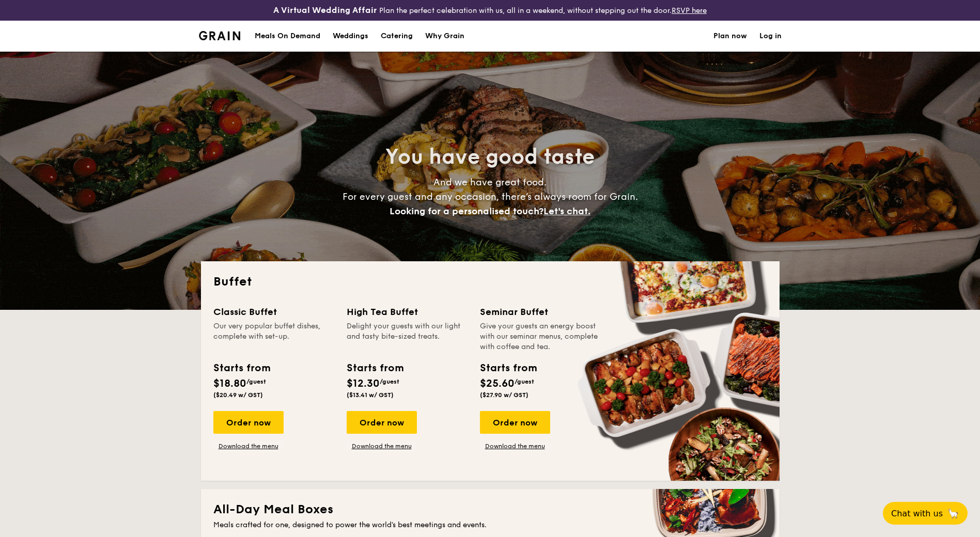 The image size is (980, 537). Describe the element at coordinates (230, 384) in the screenshot. I see `span: $18.80` at that location.